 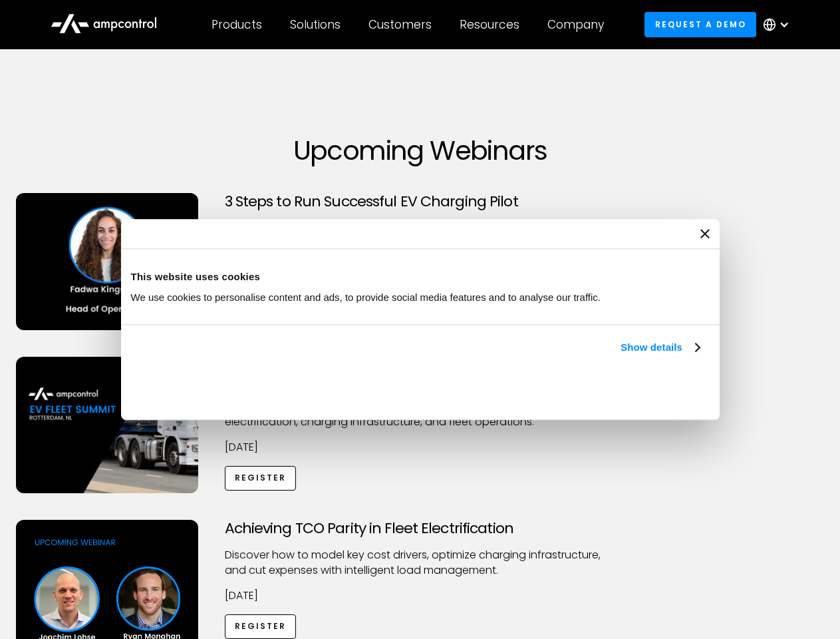 I want to click on button: Okay, so click(x=609, y=390).